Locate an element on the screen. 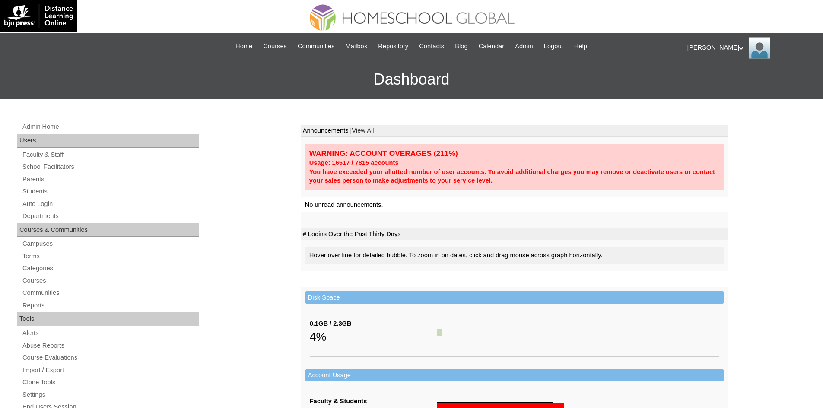 This screenshot has height=408, width=823. a: Reports is located at coordinates (110, 306).